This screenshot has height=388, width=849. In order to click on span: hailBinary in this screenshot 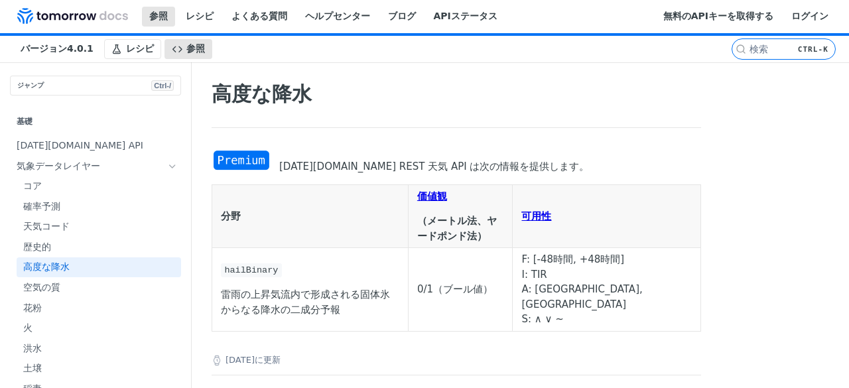, I will do `click(251, 270)`.